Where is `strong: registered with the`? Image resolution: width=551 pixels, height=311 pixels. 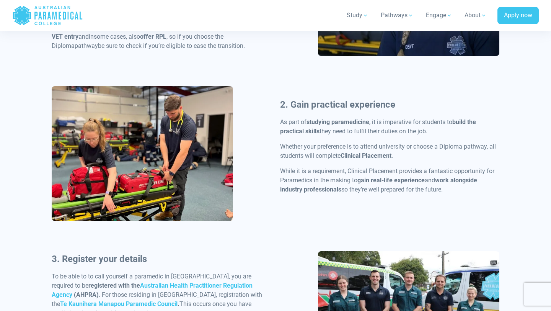
strong: registered with the is located at coordinates (114, 285).